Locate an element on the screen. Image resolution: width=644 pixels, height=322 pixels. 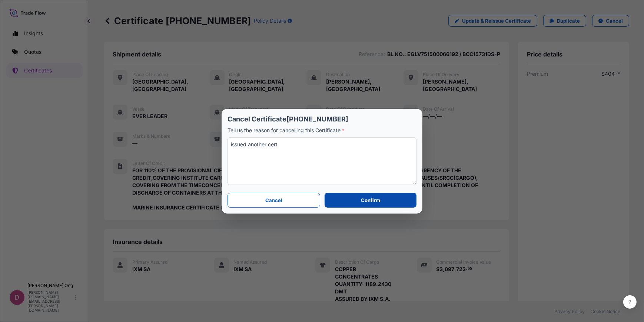
textarea: issued another cert is located at coordinates (322, 161).